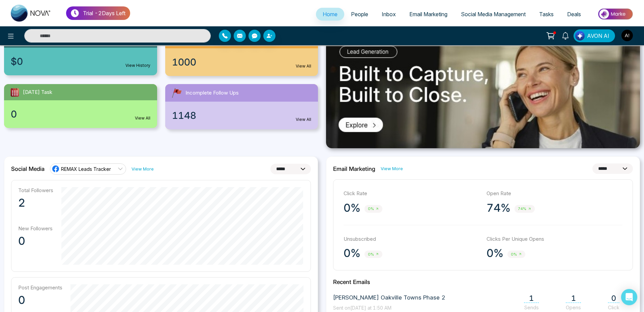 The width and height of the screenshot is (644, 312). What do you see at coordinates (627, 35) in the screenshot?
I see `img: User Avatar` at bounding box center [627, 35].